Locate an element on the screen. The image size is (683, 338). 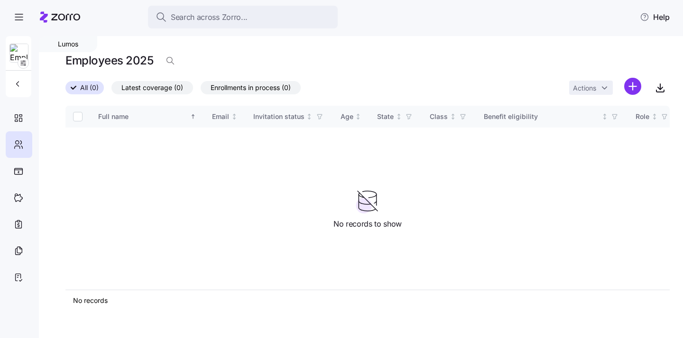
h1: Employees 2025 is located at coordinates (109, 60).